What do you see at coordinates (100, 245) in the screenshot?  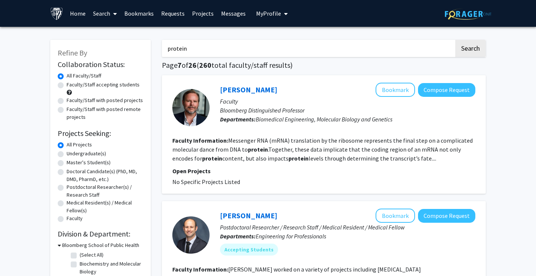 I see `h3: Bloomberg School of Public Health` at bounding box center [100, 245].